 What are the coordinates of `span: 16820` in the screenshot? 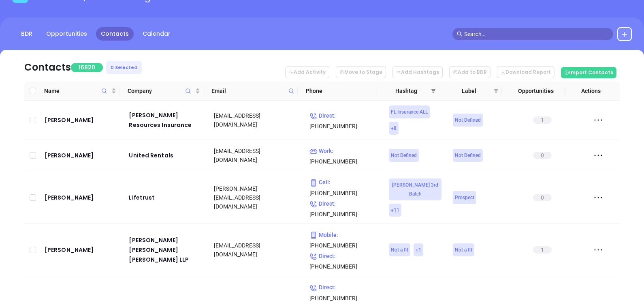 It's located at (87, 67).